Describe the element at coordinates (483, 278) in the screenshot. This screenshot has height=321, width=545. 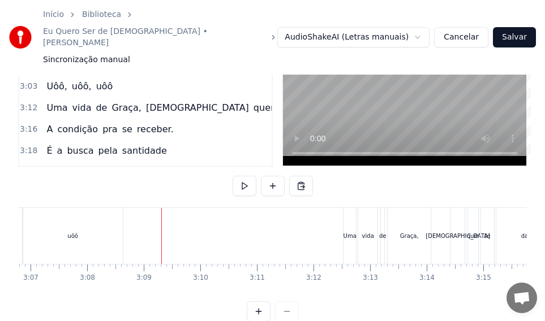
I see `div: 3:15` at that location.